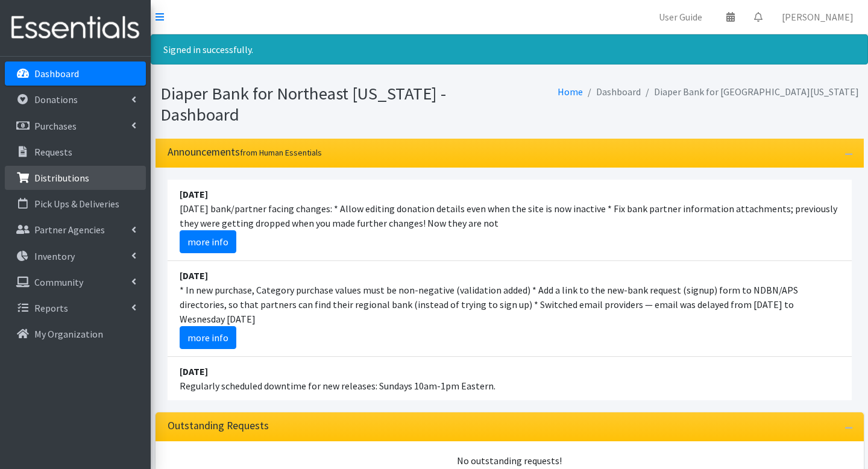 The image size is (868, 469). Describe the element at coordinates (510, 50) in the screenshot. I see `div: Signed in successfully.` at that location.